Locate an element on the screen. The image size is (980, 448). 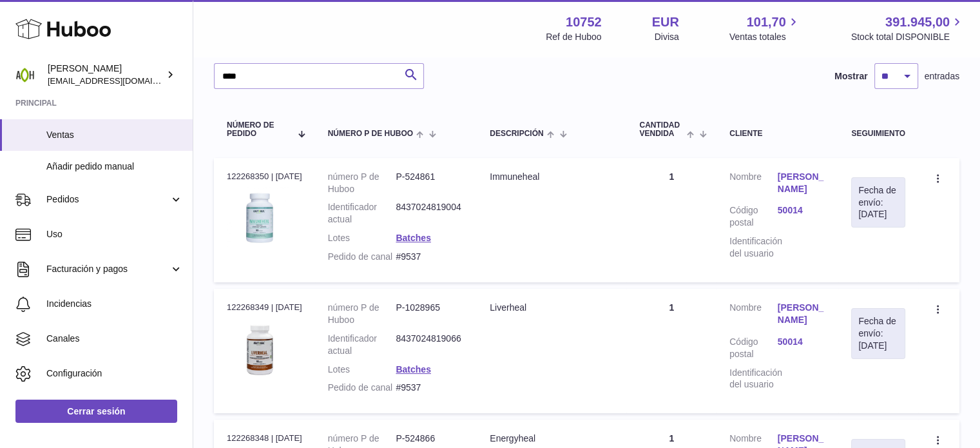
span: Número de pedido is located at coordinates (259, 129).